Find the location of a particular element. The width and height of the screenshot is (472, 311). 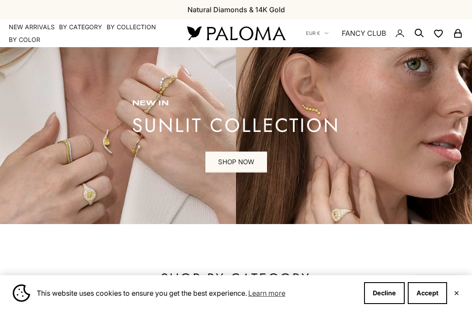

p: sunlit collection is located at coordinates (236, 125).